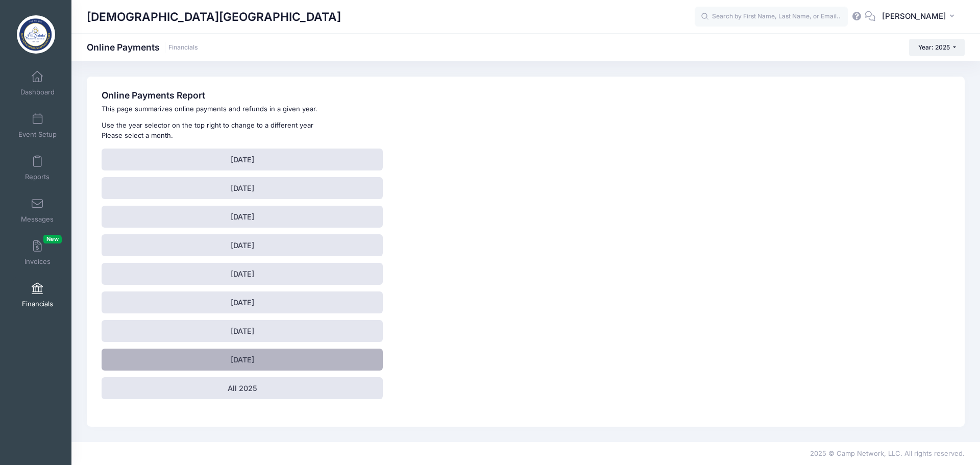 This screenshot has width=980, height=465. What do you see at coordinates (37, 253) in the screenshot?
I see `a: InvoicesNew` at bounding box center [37, 253].